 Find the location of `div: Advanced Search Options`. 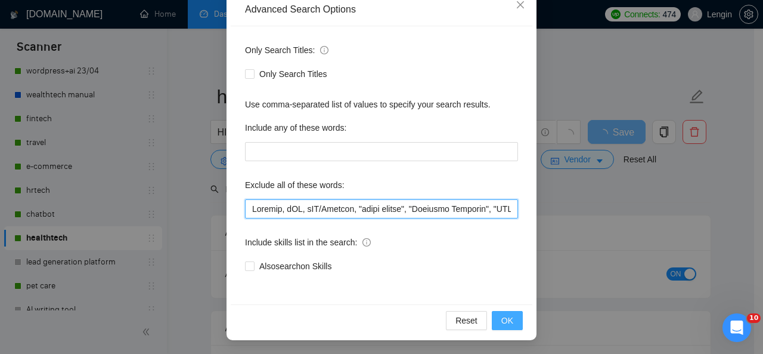

div: Advanced Search Options is located at coordinates (382, 10).